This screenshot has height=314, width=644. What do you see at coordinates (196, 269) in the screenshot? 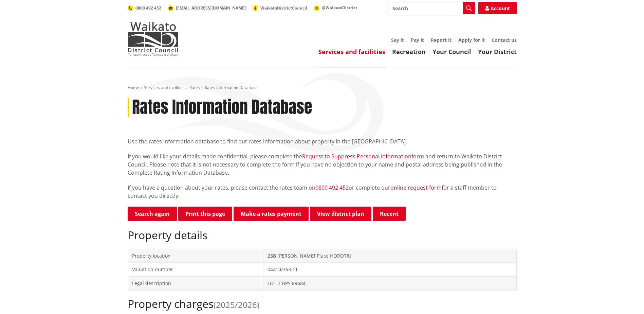
I see `td: Valuation number` at bounding box center [196, 269].